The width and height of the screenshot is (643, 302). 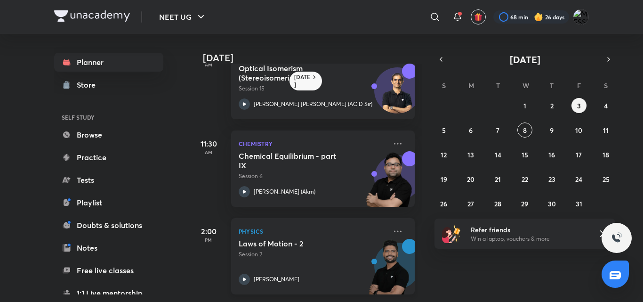 What do you see at coordinates (478, 17) in the screenshot?
I see `img: avatar` at bounding box center [478, 17].